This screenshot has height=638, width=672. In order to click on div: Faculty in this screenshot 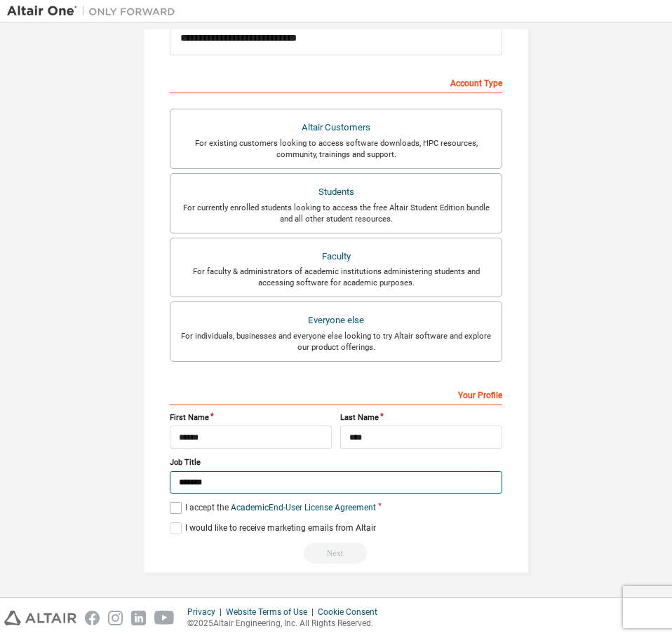, I will do `click(336, 256)`.